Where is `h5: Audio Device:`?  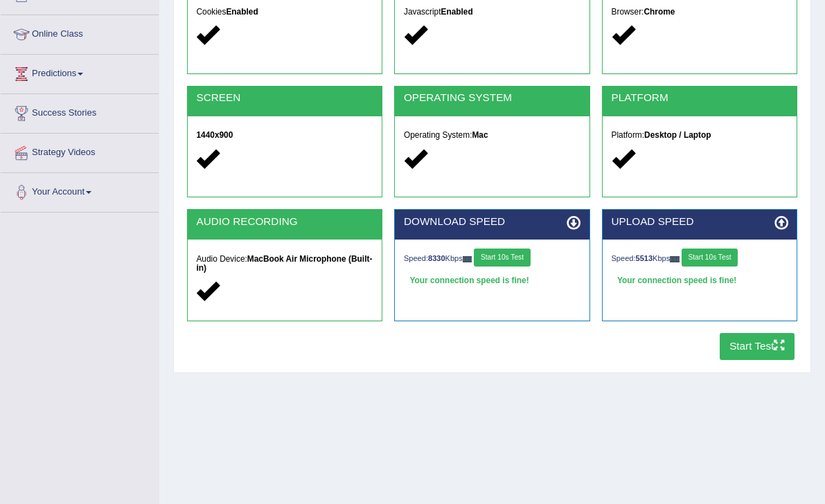 h5: Audio Device: is located at coordinates (284, 264).